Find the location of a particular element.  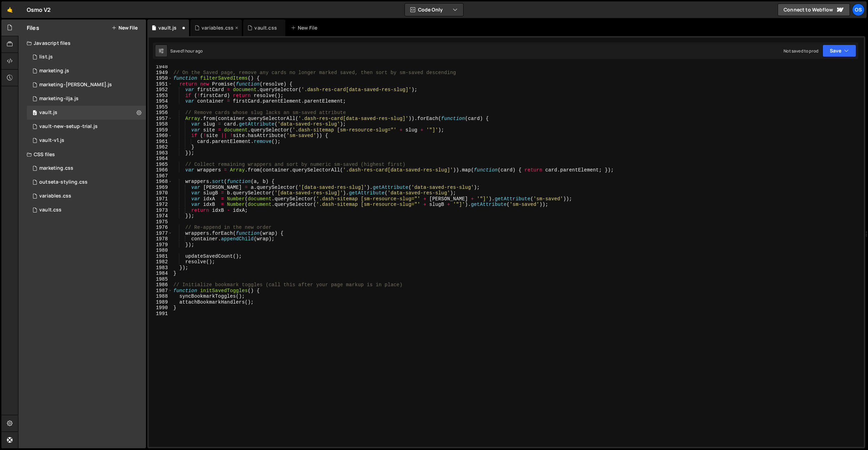

div: 16596/45152.js is located at coordinates (86, 126).